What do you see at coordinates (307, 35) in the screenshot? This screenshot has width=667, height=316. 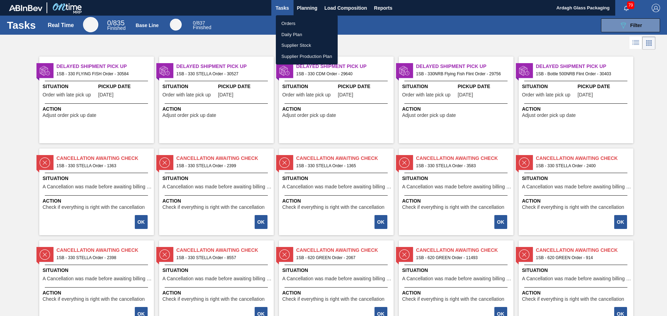 I see `li: Daily Plan` at bounding box center [307, 35].